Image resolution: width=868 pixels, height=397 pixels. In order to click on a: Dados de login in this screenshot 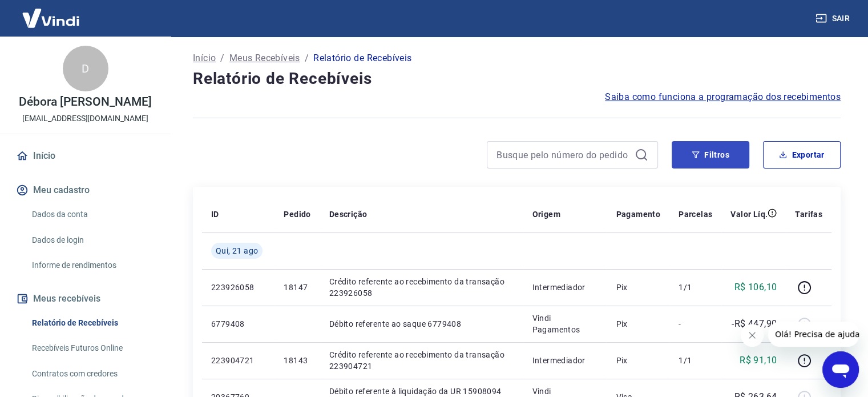, I will do `click(92, 240)`.